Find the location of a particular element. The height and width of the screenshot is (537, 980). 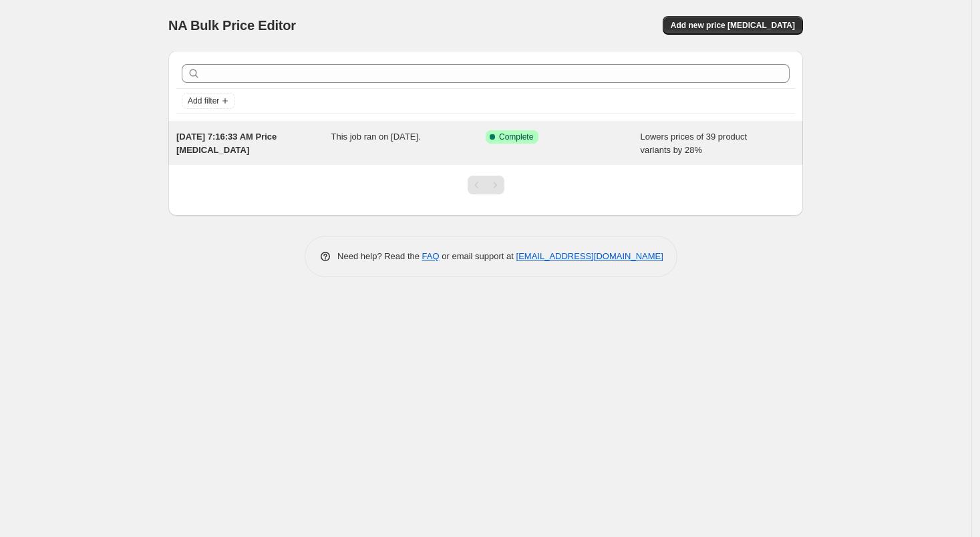

a: FAQ is located at coordinates (431, 256).